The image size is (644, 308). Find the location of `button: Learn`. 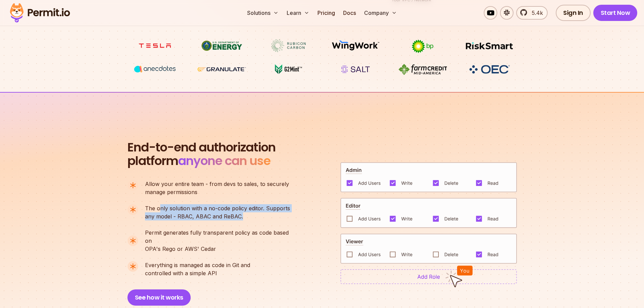

button: Learn is located at coordinates (298, 13).